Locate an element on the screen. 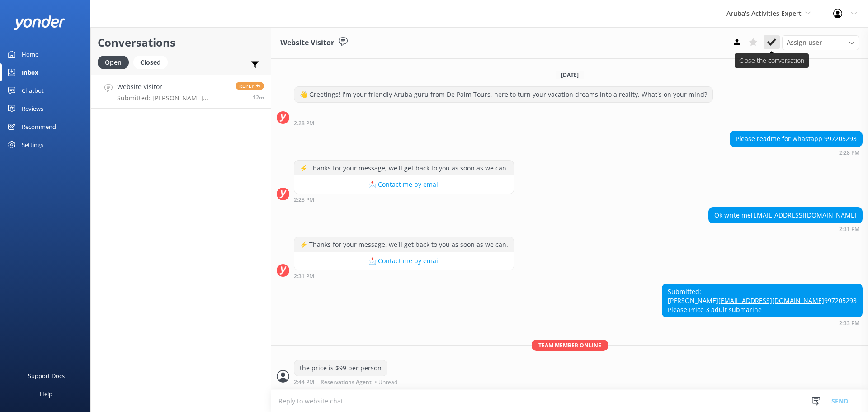 Image resolution: width=868 pixels, height=412 pixels. span: Aug 28 2025 02:33pm (UTC -04:00) America/Caracas is located at coordinates (258, 97).